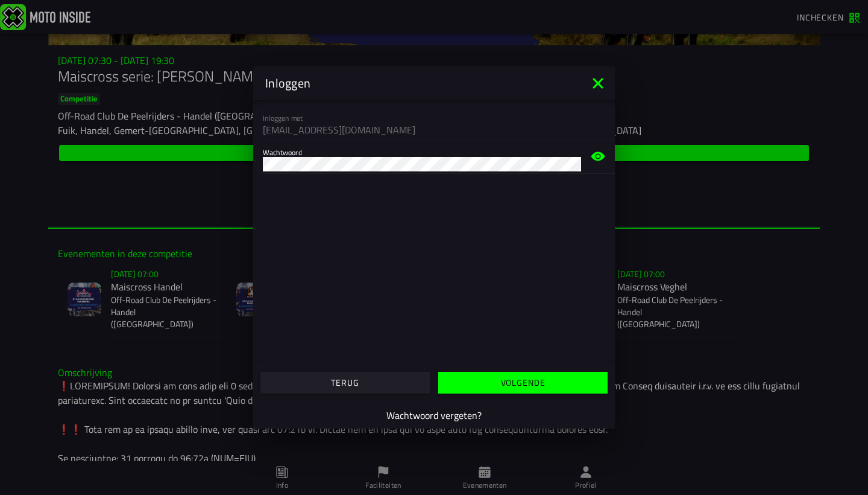 Image resolution: width=868 pixels, height=495 pixels. I want to click on ion-text: Wachtwoord vergeten?, so click(434, 415).